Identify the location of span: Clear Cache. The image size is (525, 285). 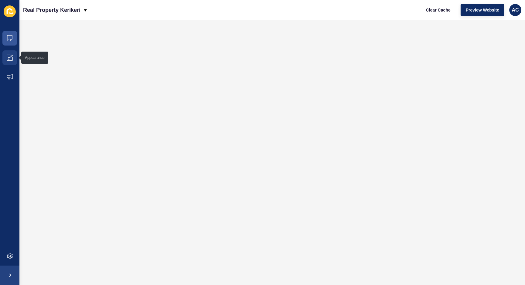
(438, 10).